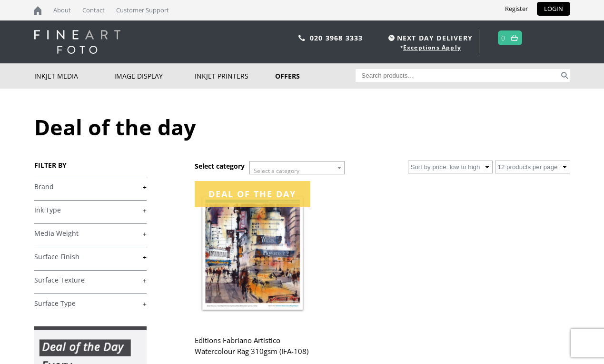 Image resolution: width=604 pixels, height=364 pixels. Describe the element at coordinates (74, 75) in the screenshot. I see `a: Inkjet Media` at that location.